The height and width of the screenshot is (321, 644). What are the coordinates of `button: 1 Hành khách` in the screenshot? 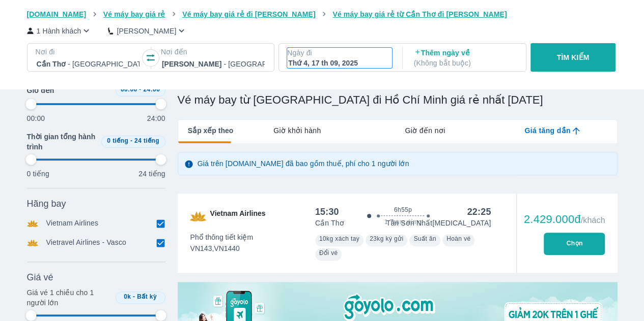 It's located at (59, 30).